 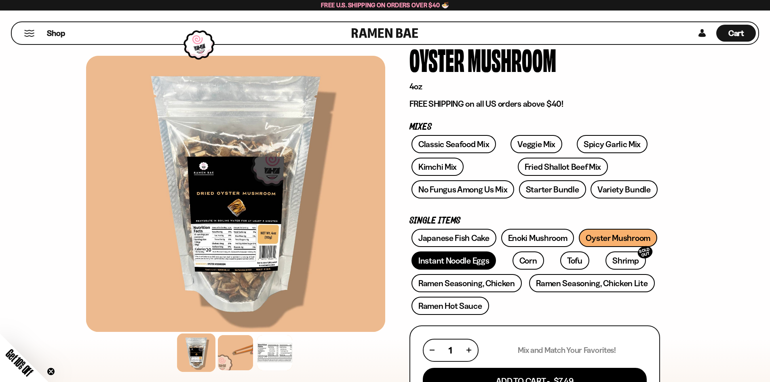 What do you see at coordinates (437, 166) in the screenshot?
I see `a: Kimchi Mix` at bounding box center [437, 166].